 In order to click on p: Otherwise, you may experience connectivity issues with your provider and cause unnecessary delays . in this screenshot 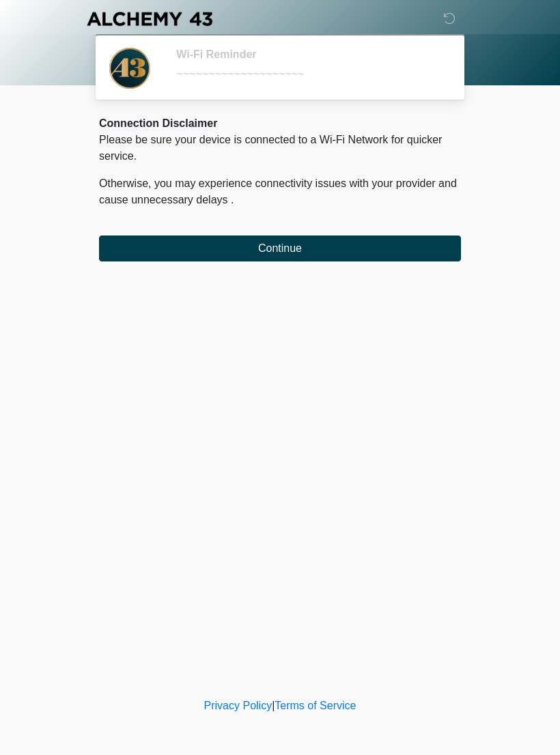, I will do `click(280, 192)`.